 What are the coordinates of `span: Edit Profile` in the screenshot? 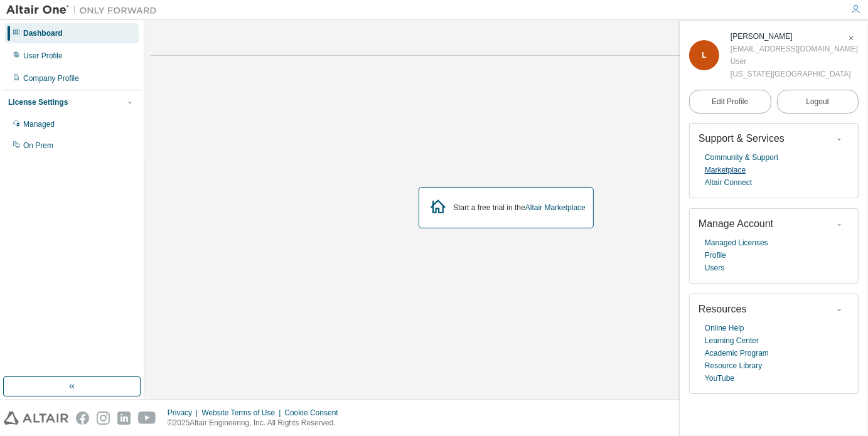 It's located at (730, 102).